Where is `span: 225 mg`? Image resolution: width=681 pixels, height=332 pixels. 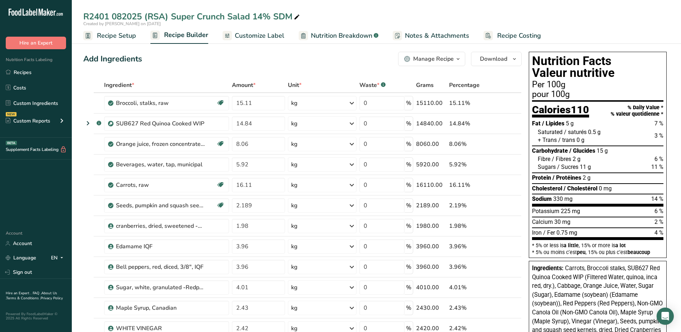
span: 225 mg is located at coordinates (571, 211).